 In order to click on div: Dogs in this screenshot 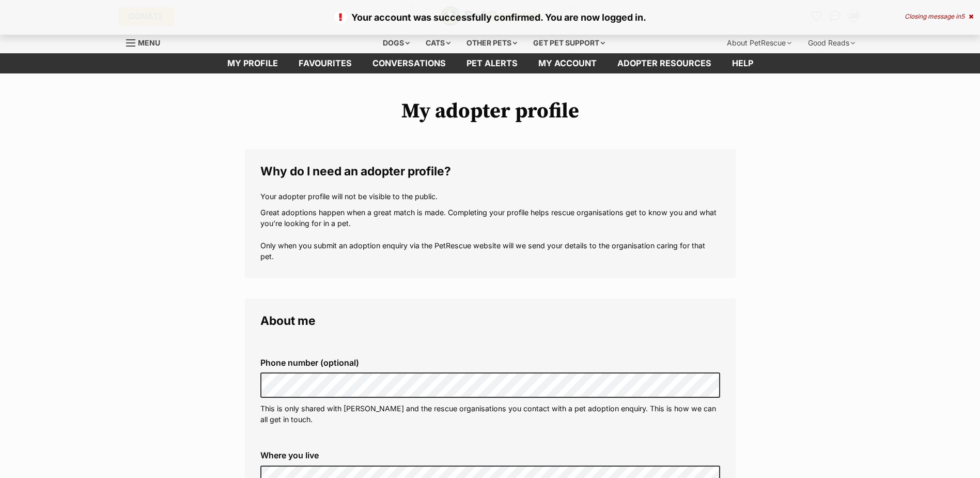, I will do `click(396, 43)`.